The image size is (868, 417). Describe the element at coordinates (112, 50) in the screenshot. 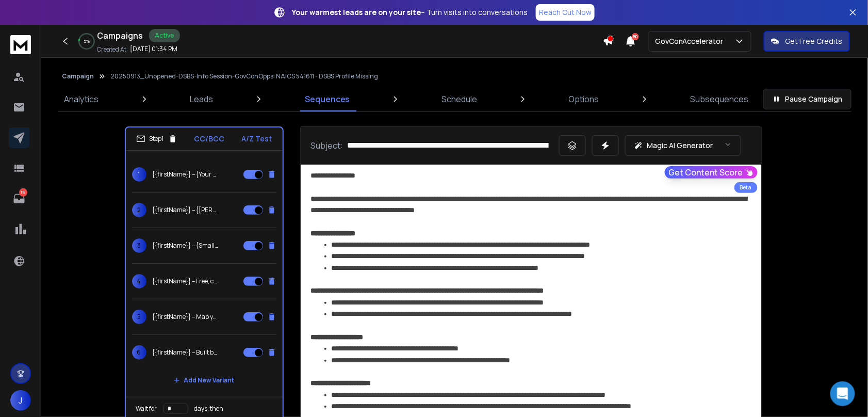

I see `p: Created At:` at that location.